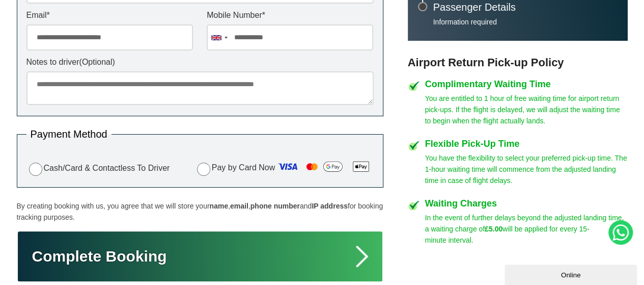 The height and width of the screenshot is (285, 644). What do you see at coordinates (66, 12) in the screenshot?
I see `div: Online` at bounding box center [66, 12].